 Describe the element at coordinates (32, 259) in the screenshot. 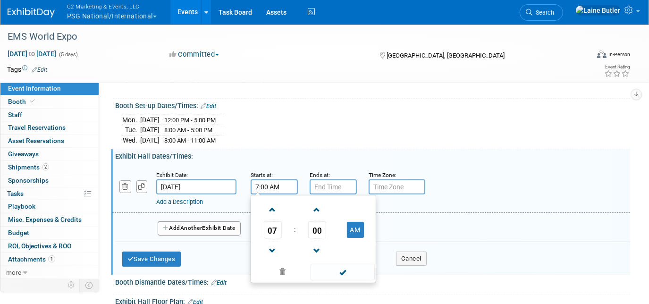

I see `span: Attachments` at that location.